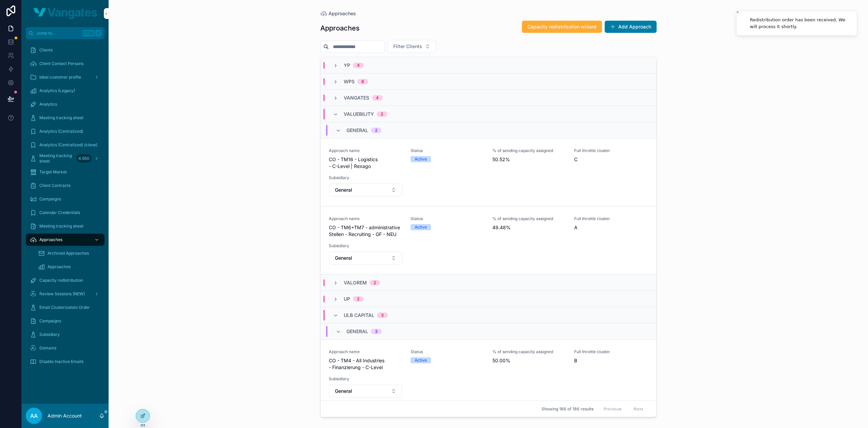 This screenshot has width=868, height=428. What do you see at coordinates (65, 105) in the screenshot?
I see `a: Analytics` at bounding box center [65, 105].